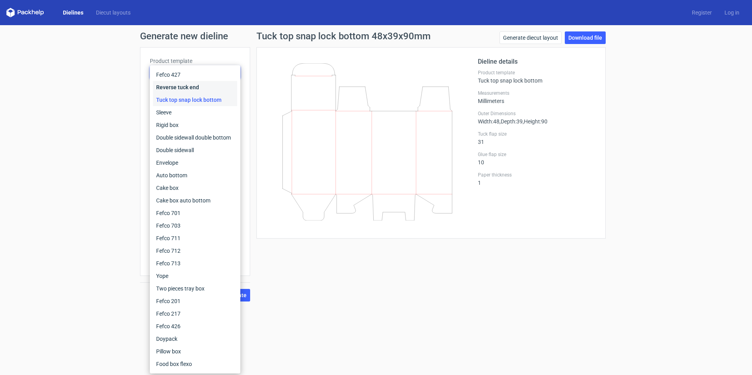  I want to click on label: Outer Dimensions, so click(537, 114).